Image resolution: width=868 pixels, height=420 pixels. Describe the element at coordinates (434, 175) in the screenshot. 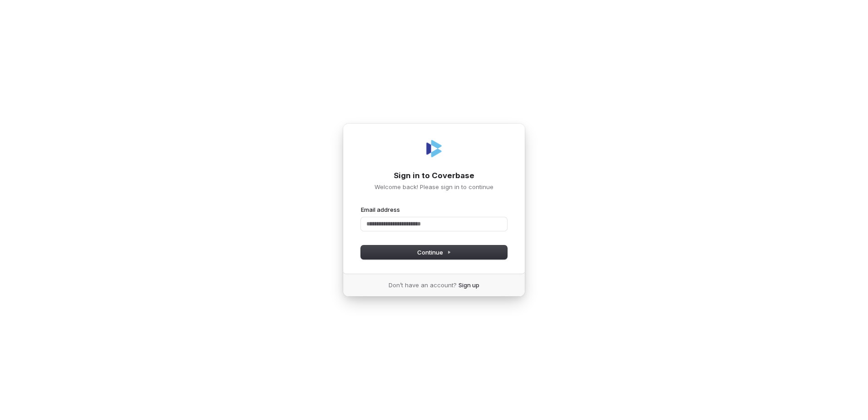

I see `h1: Sign in to Coverbase` at that location.